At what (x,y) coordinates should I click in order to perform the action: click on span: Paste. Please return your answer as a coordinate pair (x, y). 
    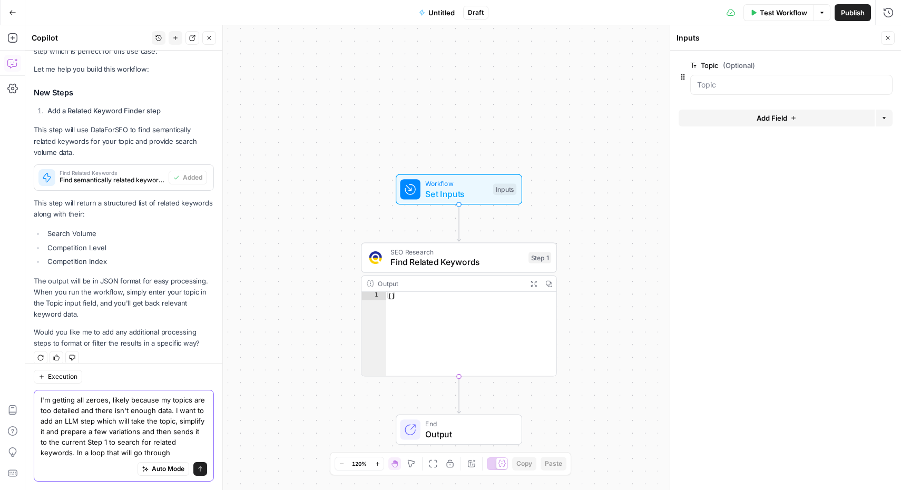
    Looking at the image, I should click on (553, 464).